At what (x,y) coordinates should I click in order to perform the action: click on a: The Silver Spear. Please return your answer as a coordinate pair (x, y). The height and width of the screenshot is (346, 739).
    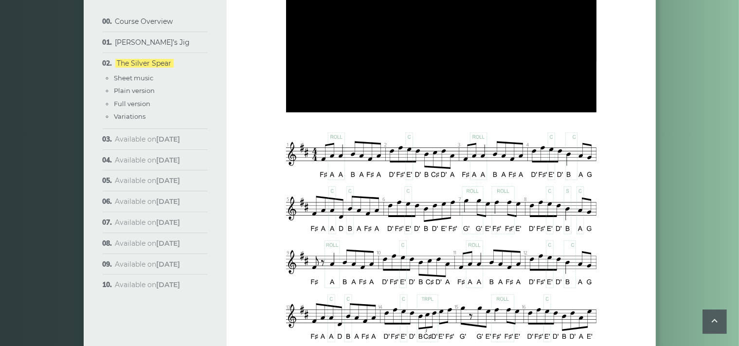
    Looking at the image, I should click on (144, 63).